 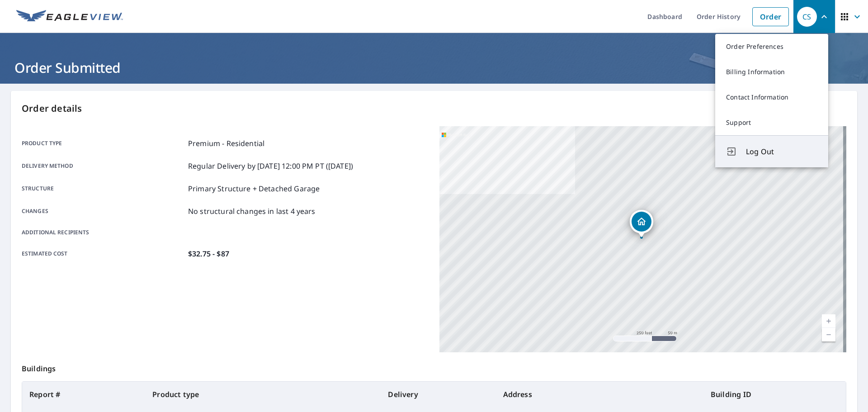 What do you see at coordinates (829, 334) in the screenshot?
I see `a: Current Level 17, Zoom Out` at bounding box center [829, 334].